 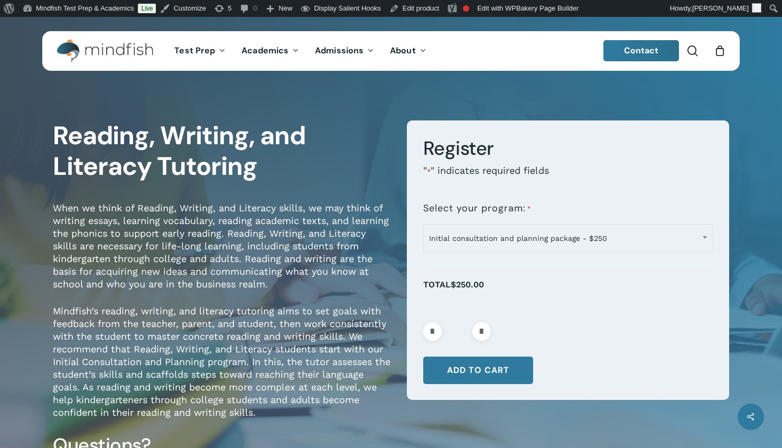 What do you see at coordinates (568, 290) in the screenshot?
I see `p: Total` at bounding box center [568, 290].